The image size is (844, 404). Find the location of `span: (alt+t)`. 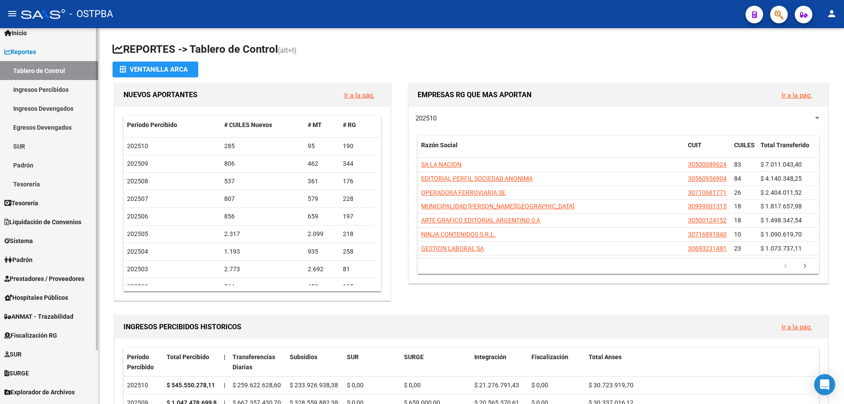

span: (alt+t) is located at coordinates (287, 50).